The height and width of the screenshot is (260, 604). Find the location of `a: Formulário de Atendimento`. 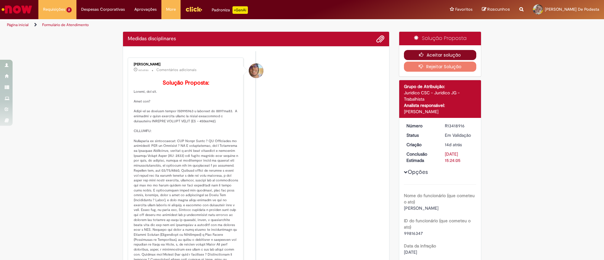

a: Formulário de Atendimento is located at coordinates (65, 25).